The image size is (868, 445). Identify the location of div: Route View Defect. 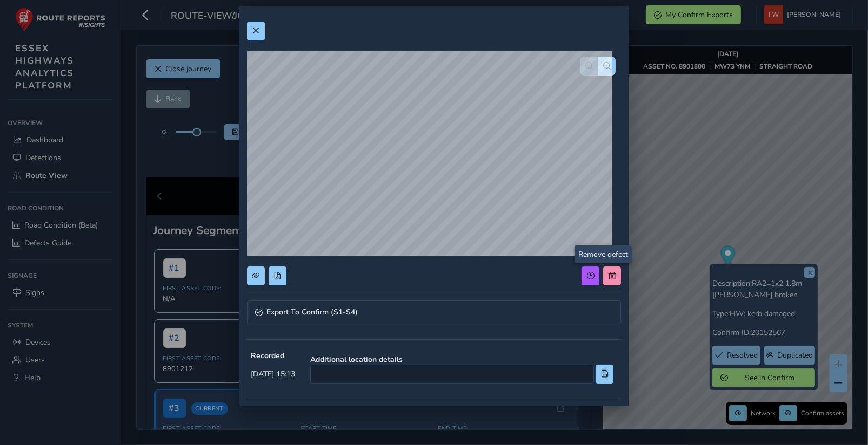
(434, 421).